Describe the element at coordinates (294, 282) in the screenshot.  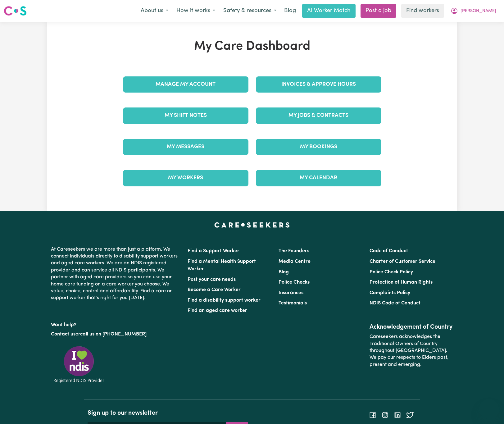
I see `a: Police Checks` at that location.